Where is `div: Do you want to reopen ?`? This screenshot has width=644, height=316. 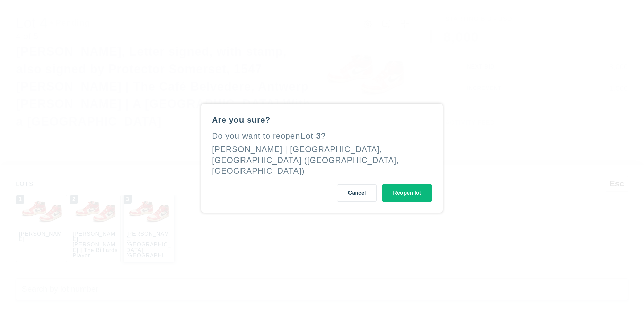
div: Do you want to reopen ? is located at coordinates (322, 136).